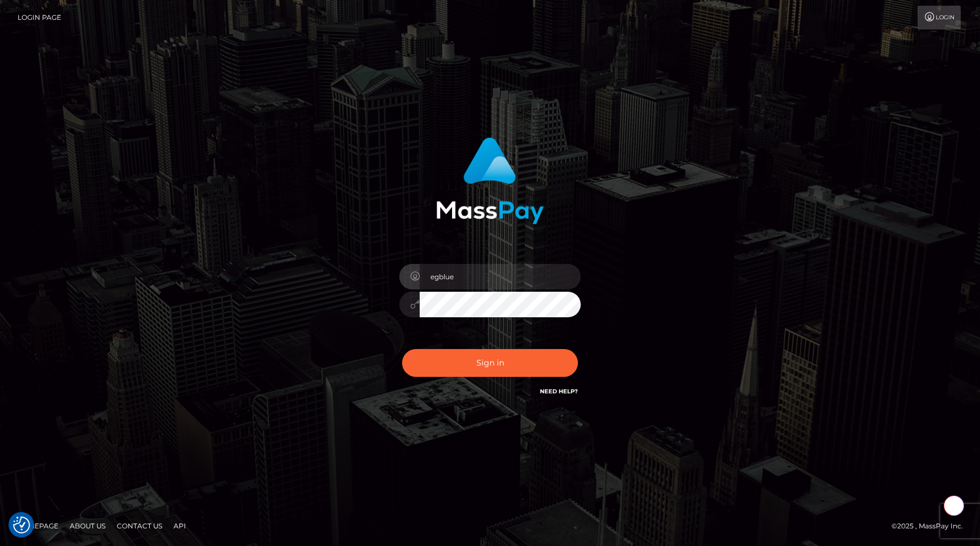  I want to click on img: MassPay Login, so click(490, 180).